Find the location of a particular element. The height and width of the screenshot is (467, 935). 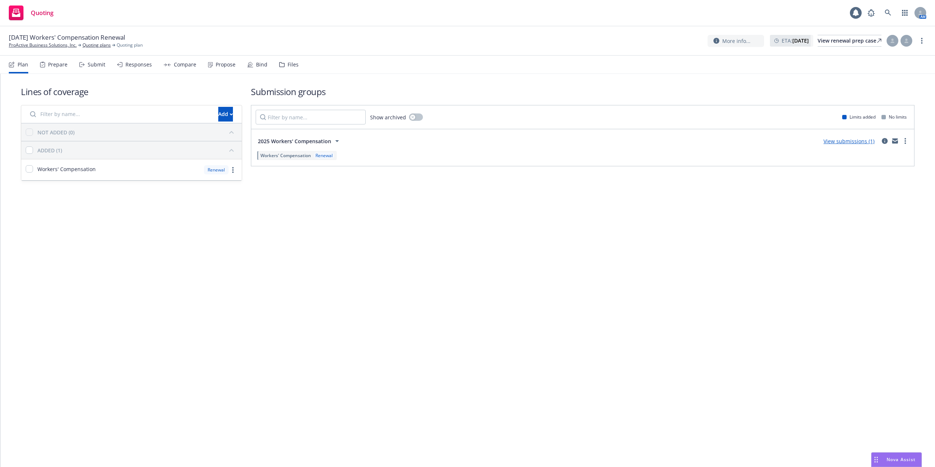

a: Report a Bug is located at coordinates (871, 13).